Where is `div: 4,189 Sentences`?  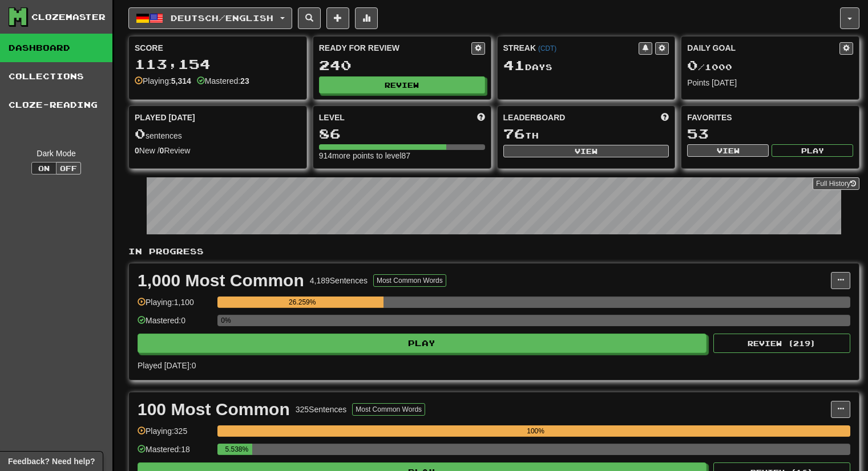
div: 4,189 Sentences is located at coordinates (338, 280).